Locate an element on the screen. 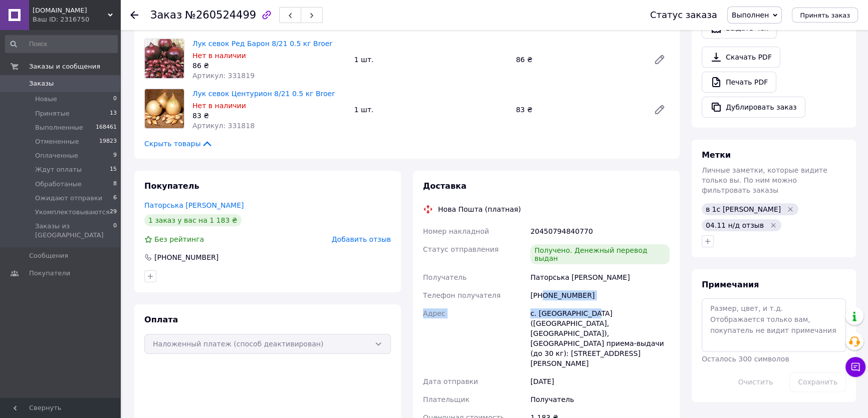 The height and width of the screenshot is (418, 868). span: 8 is located at coordinates (115, 184).